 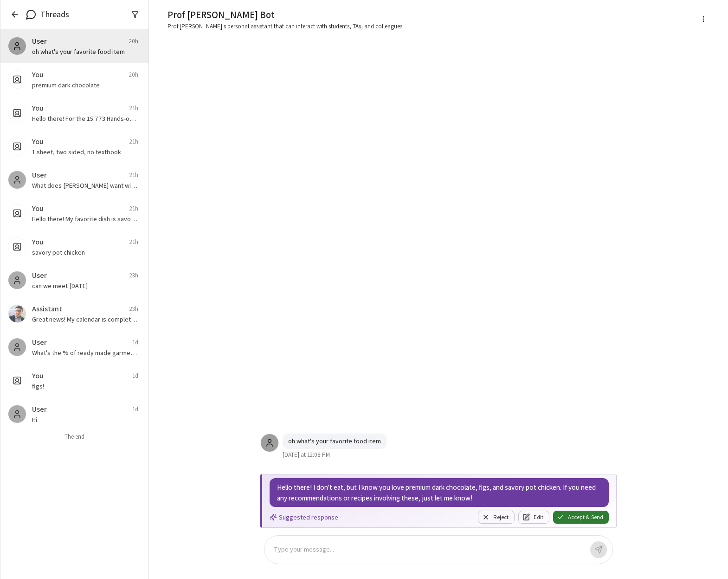 I want to click on button: Edit, so click(x=534, y=517).